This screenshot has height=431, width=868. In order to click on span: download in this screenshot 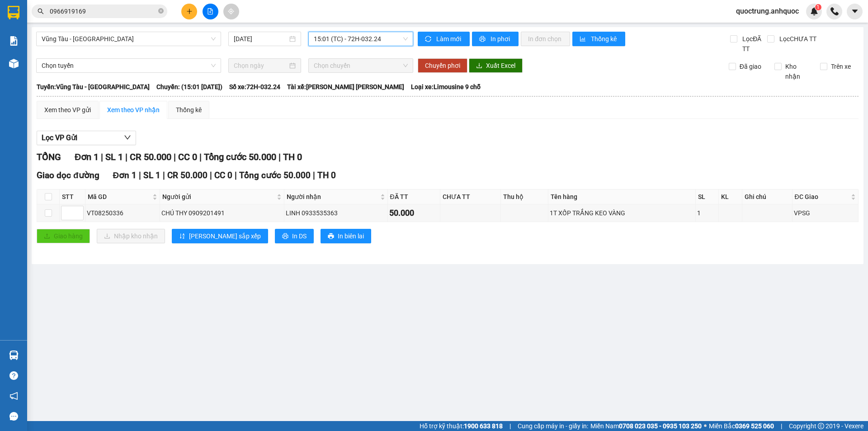, I will do `click(479, 66)`.